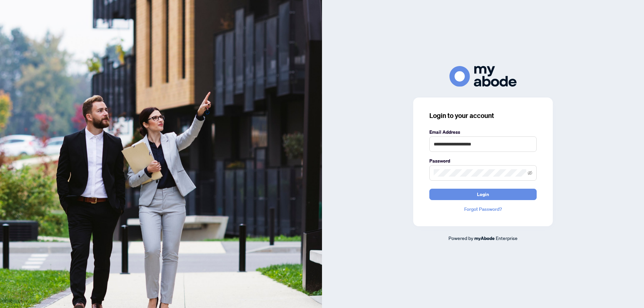  I want to click on h3: Login to your account, so click(484, 116).